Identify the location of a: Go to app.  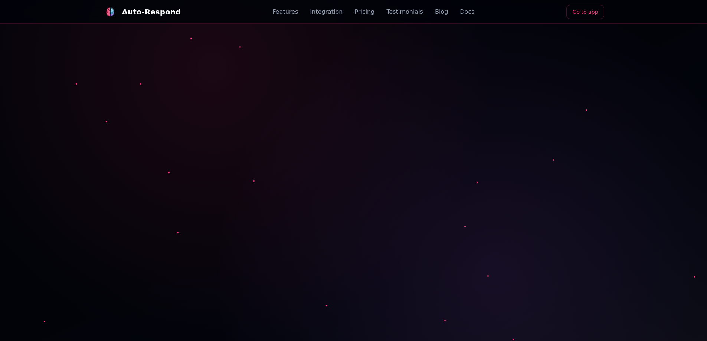
(586, 12).